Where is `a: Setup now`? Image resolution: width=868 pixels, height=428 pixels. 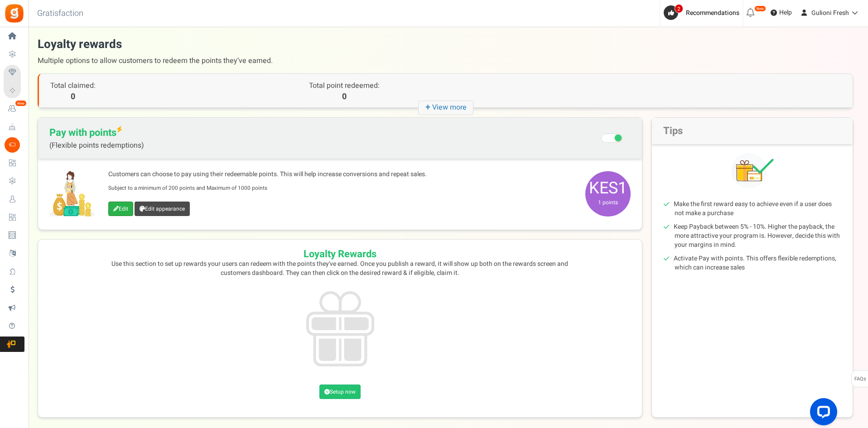 a: Setup now is located at coordinates (340, 392).